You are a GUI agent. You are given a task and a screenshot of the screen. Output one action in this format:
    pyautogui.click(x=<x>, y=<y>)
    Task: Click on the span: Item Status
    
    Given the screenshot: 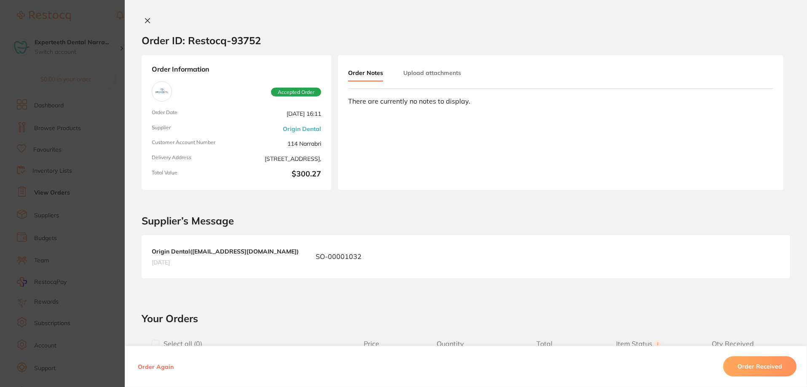 What is the action you would take?
    pyautogui.click(x=639, y=344)
    